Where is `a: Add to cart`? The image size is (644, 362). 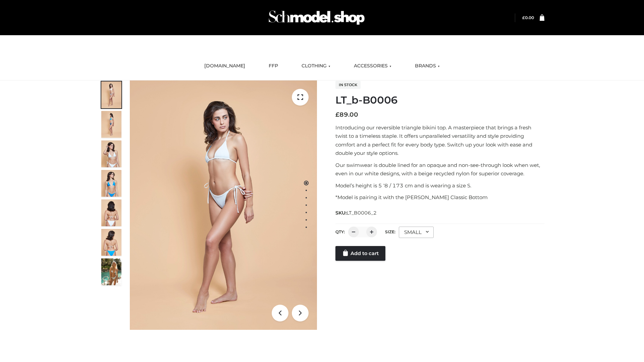
a: Add to cart is located at coordinates (360, 253).